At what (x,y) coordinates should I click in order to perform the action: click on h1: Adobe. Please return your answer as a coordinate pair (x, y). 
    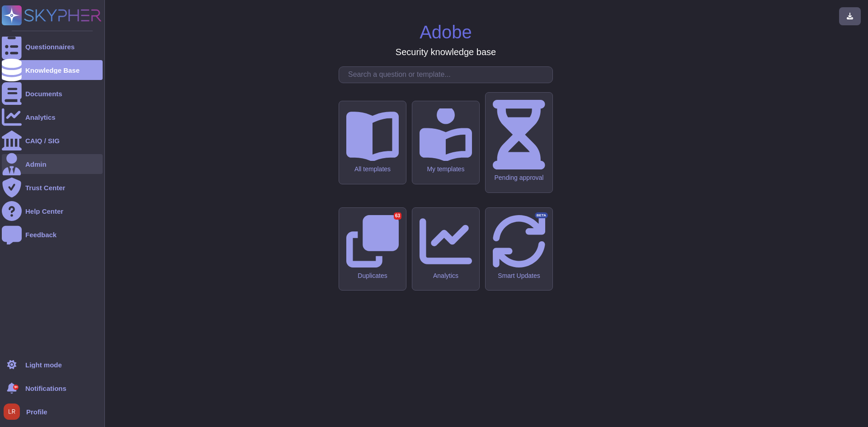
    Looking at the image, I should click on (446, 32).